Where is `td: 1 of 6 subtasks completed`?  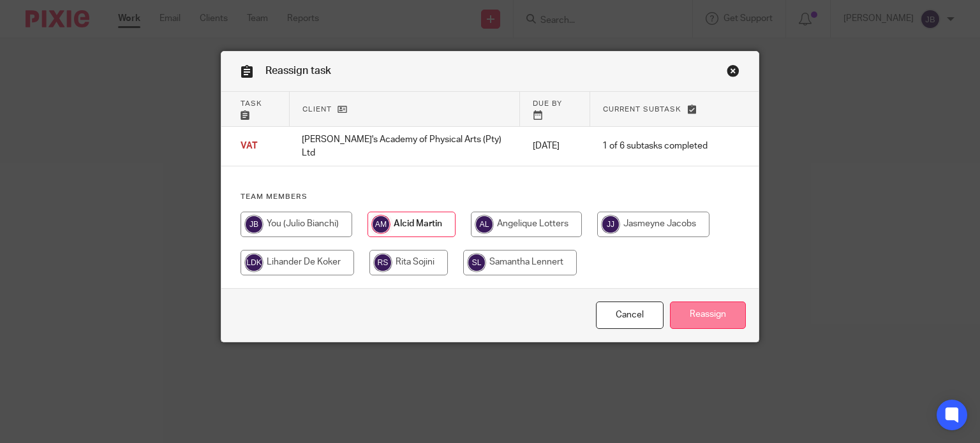 td: 1 of 6 subtasks completed is located at coordinates (655, 147).